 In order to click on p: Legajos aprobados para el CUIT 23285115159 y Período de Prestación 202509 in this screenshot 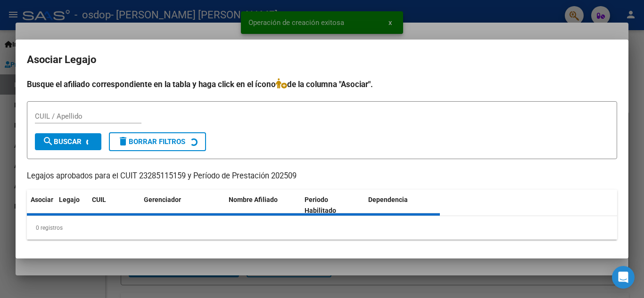, I will do `click(322, 176)`.